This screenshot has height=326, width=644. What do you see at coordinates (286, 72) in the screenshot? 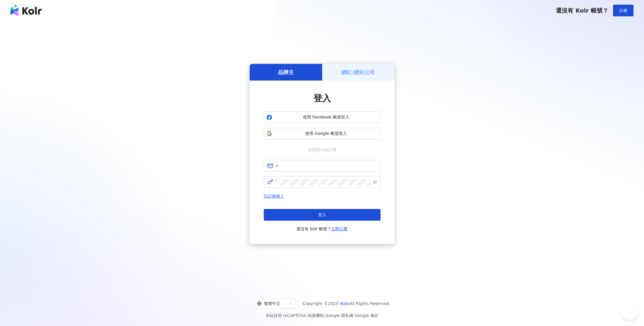
I see `h5: 品牌主` at bounding box center [286, 72].